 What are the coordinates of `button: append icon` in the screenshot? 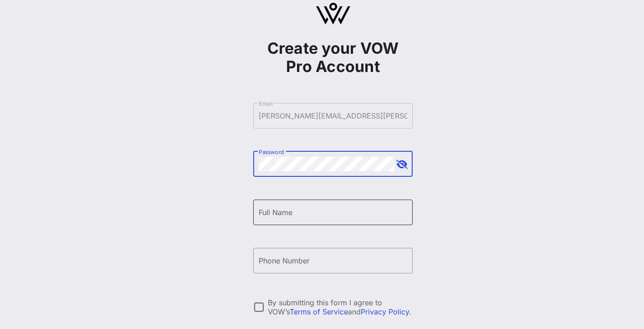 It's located at (402, 165).